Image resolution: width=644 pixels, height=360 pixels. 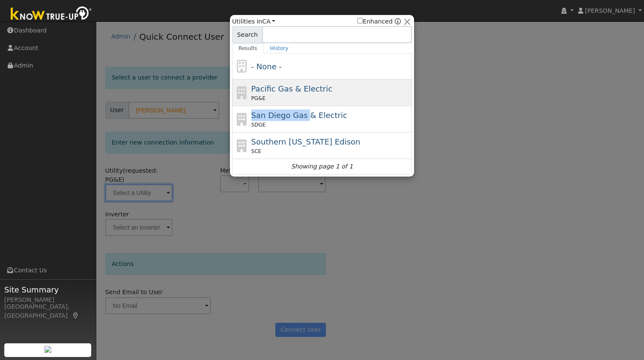 I want to click on span: PG&E, so click(x=258, y=98).